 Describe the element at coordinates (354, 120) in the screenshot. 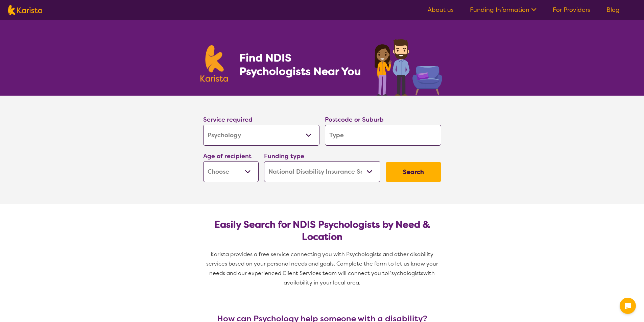

I see `label: Postcode or Suburb` at that location.